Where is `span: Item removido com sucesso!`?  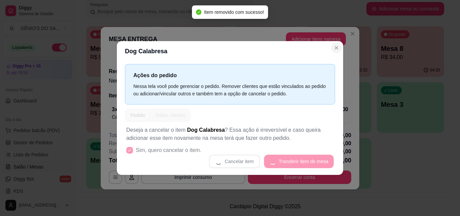
span: Item removido com sucesso! is located at coordinates (234, 12).